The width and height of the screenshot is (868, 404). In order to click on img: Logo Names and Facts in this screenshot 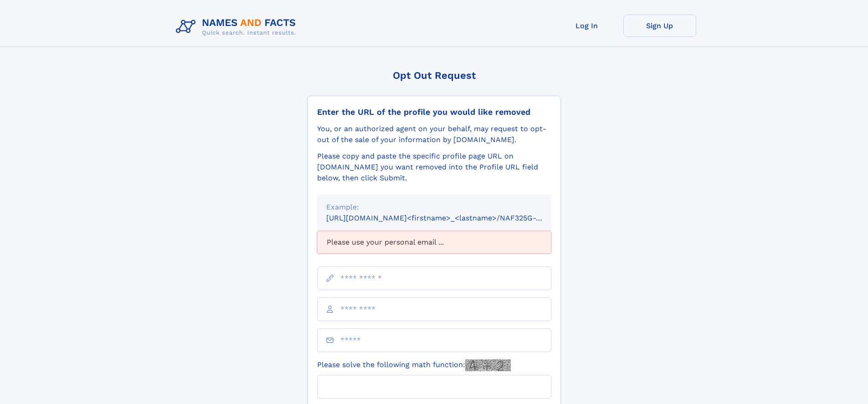, I will do `click(238, 27)`.